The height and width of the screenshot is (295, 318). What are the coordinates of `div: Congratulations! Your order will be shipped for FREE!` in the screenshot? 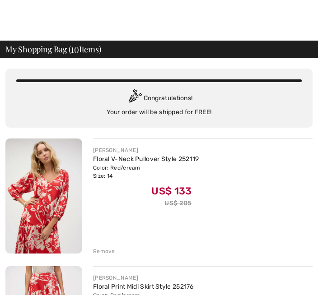 It's located at (159, 103).